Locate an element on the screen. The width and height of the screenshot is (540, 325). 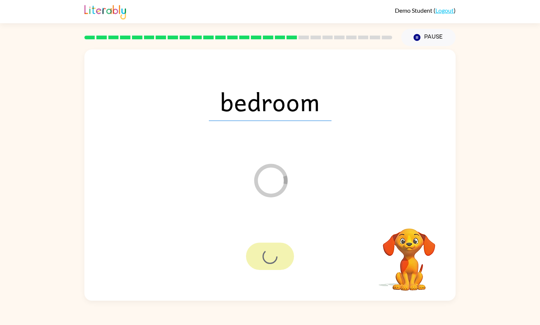
img: Literably is located at coordinates (105, 11).